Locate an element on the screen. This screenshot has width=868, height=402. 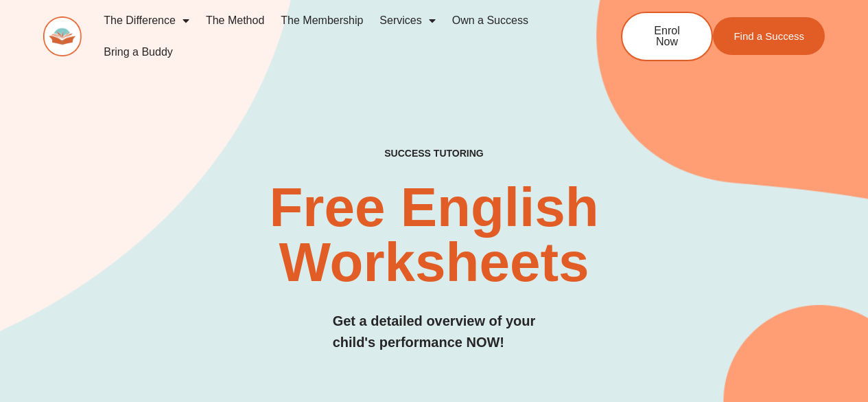
h4: SUCCESS TUTORING​ is located at coordinates (434, 153).